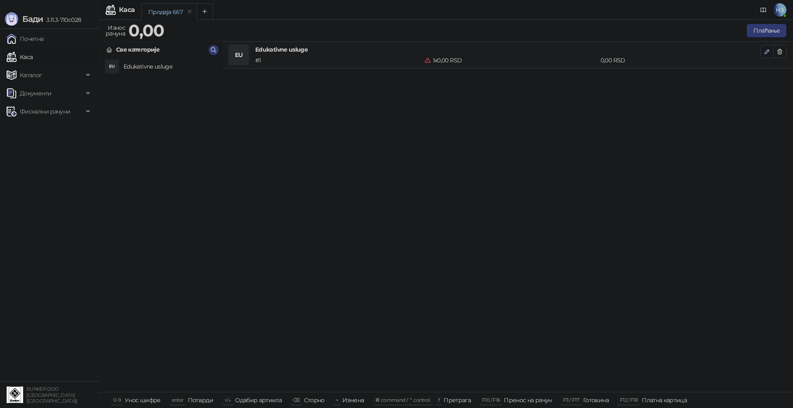  Describe the element at coordinates (31, 75) in the screenshot. I see `span: Каталог` at that location.